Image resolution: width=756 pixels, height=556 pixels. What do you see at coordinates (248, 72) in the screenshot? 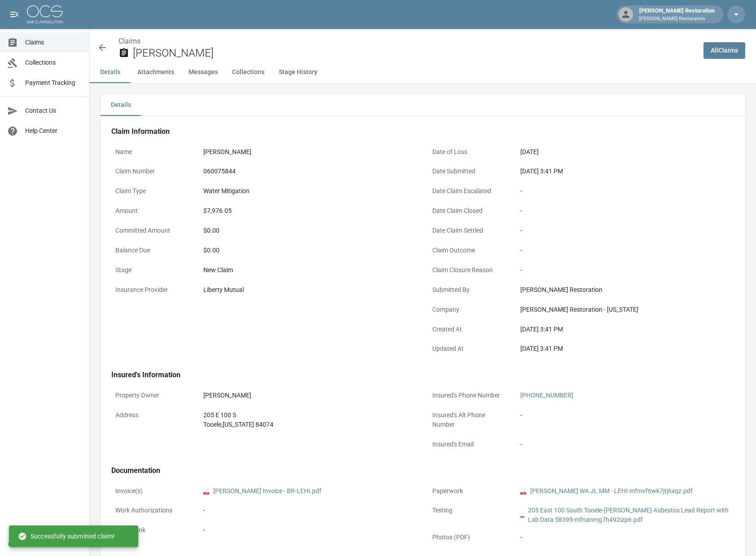
I see `button: Collections` at bounding box center [248, 72].